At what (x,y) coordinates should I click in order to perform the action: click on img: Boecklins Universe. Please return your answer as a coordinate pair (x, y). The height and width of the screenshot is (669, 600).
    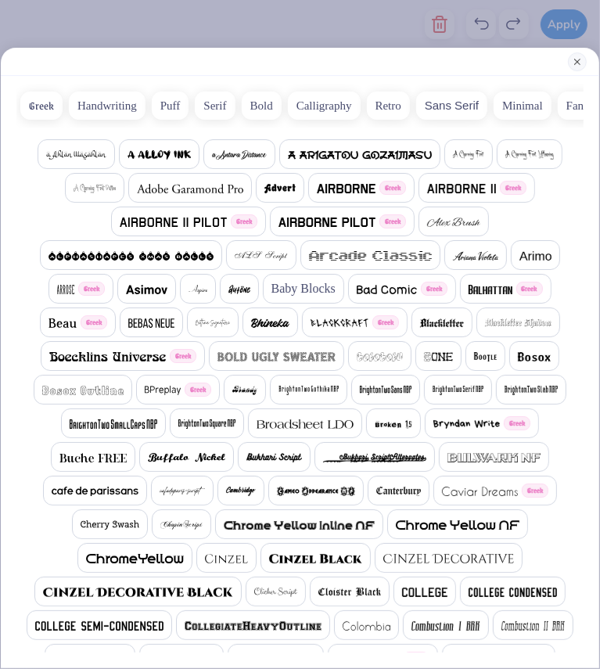
    Looking at the image, I should click on (107, 357).